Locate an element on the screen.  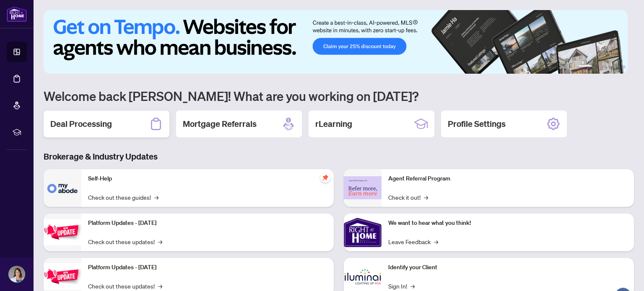
p: Self-Help is located at coordinates (207, 178).